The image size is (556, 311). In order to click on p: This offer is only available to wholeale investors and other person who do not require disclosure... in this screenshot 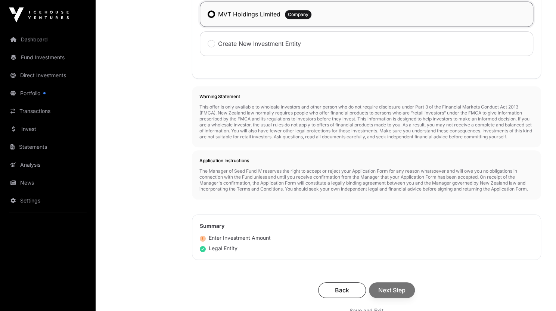, I will do `click(366, 122)`.